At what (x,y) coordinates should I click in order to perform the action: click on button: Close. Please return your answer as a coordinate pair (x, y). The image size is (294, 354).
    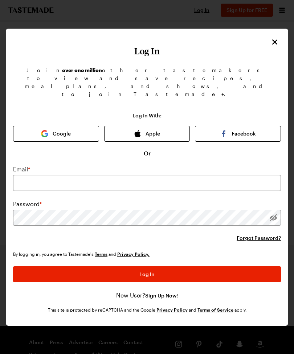
    Looking at the image, I should click on (274, 42).